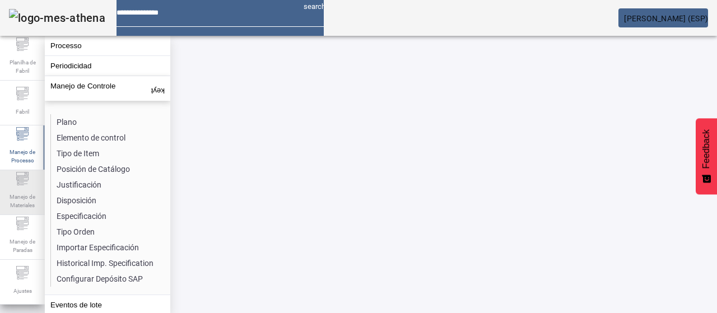 The width and height of the screenshot is (717, 313). I want to click on mat-icon: keyboard_arrow_up, so click(158, 89).